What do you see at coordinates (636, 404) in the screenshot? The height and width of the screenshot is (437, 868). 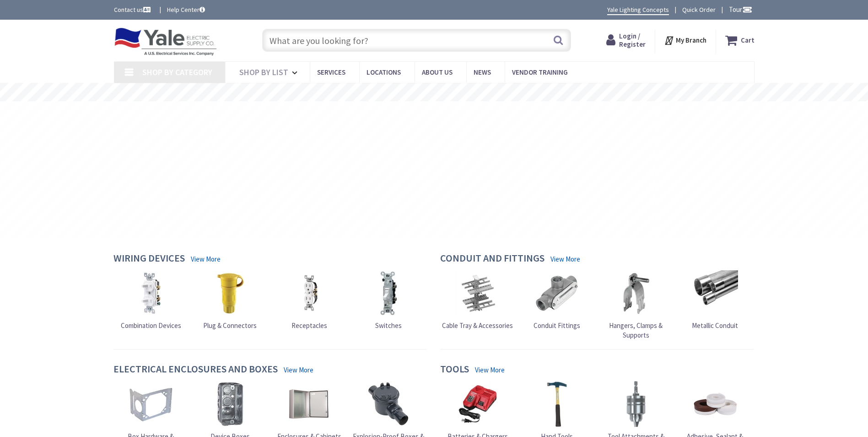 I see `img: Tool Attachments & Accessories` at bounding box center [636, 404].